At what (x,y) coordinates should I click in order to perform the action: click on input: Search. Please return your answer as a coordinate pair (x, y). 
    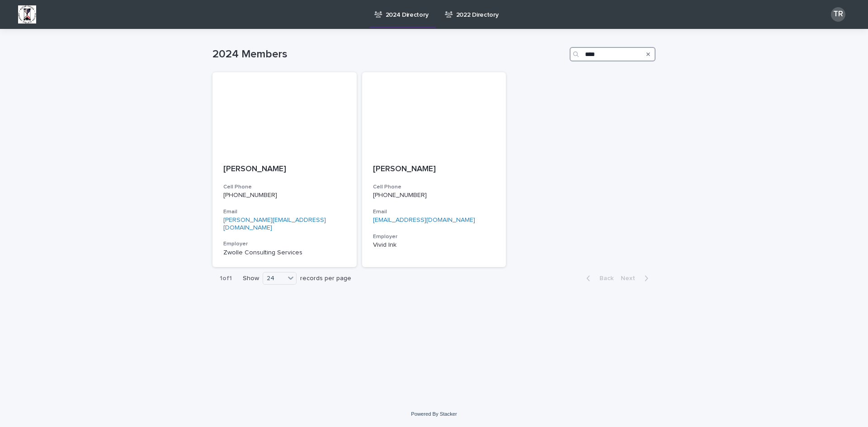
    Looking at the image, I should click on (612, 54).